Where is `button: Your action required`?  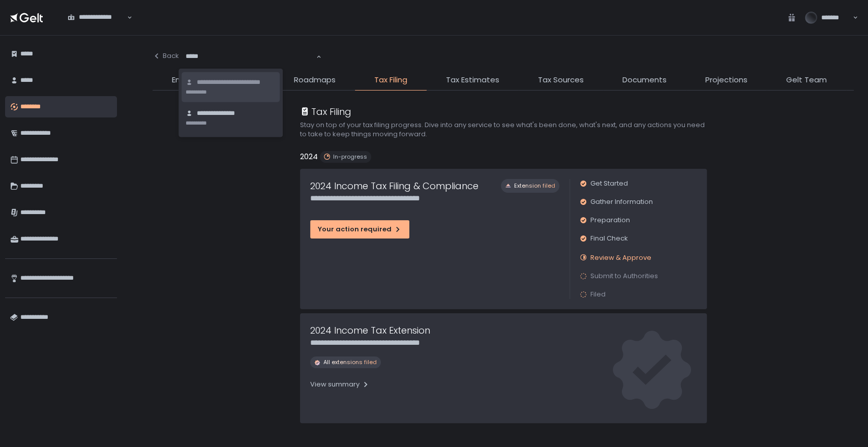
button: Your action required is located at coordinates (359, 229).